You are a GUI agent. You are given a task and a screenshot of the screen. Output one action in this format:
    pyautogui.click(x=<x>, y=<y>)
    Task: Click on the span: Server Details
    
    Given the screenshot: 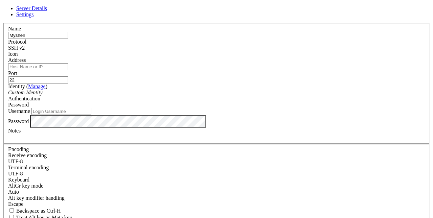 What is the action you would take?
    pyautogui.click(x=31, y=8)
    